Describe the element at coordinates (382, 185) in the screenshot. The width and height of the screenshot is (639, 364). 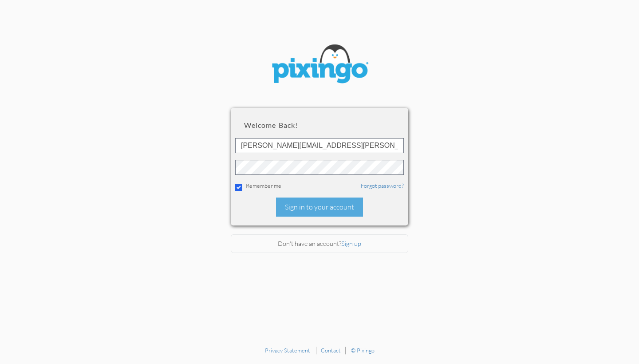
I see `a: Forgot password?` at that location.